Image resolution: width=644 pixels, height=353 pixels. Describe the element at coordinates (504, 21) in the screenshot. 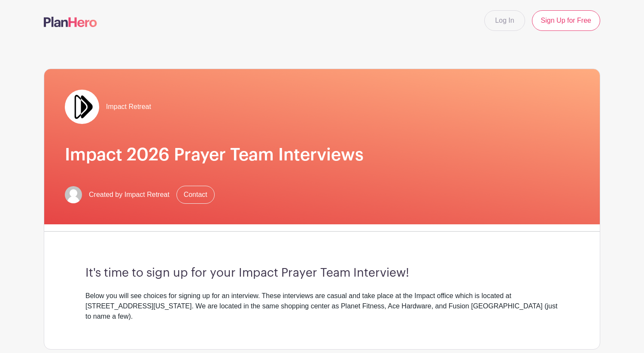

I see `a: Log In` at that location.